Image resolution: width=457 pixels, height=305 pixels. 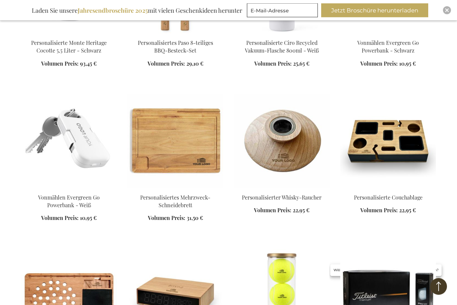 I want to click on button: Jetzt Broschüre herunterladen, so click(x=375, y=10).